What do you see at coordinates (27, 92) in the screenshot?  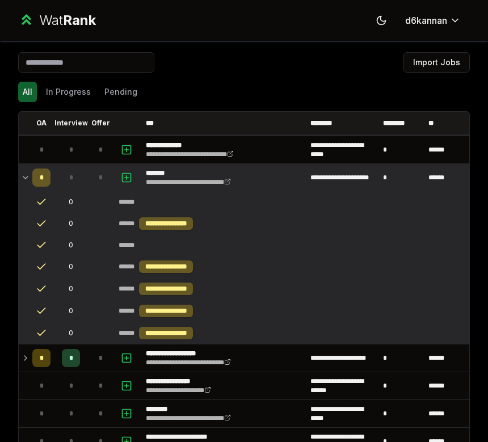 I see `button: All` at bounding box center [27, 92].